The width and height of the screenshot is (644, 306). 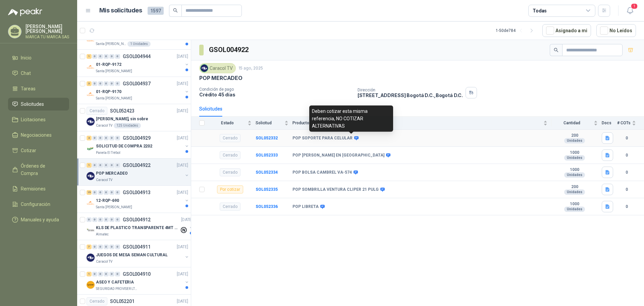 I want to click on b: SOL052335, so click(x=267, y=190).